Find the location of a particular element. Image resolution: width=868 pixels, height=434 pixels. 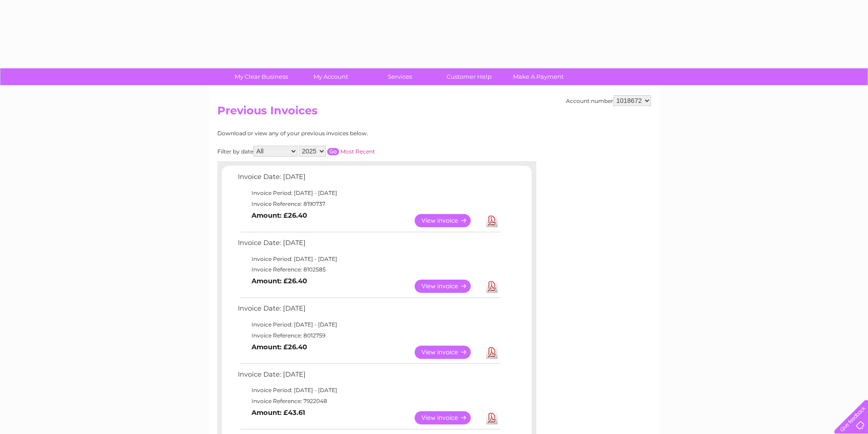

a: My Clear Business is located at coordinates (261, 77).